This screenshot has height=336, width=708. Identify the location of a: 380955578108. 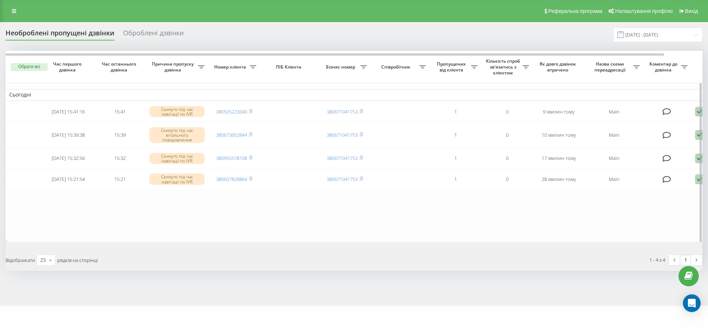
(232, 158).